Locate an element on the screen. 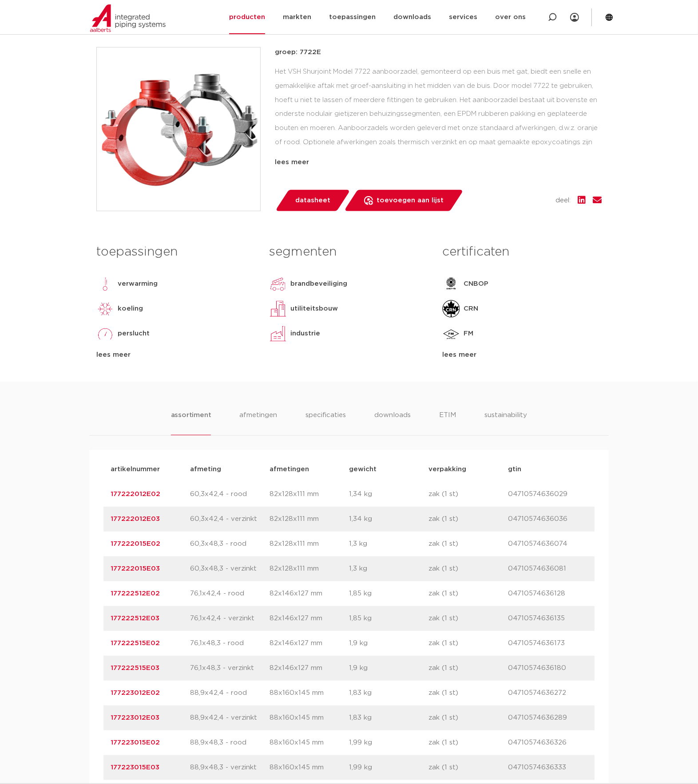 The height and width of the screenshot is (784, 698). img: Product Image for VSH Shurjoint aanboorzadel (groef) (1 x groef) is located at coordinates (178, 129).